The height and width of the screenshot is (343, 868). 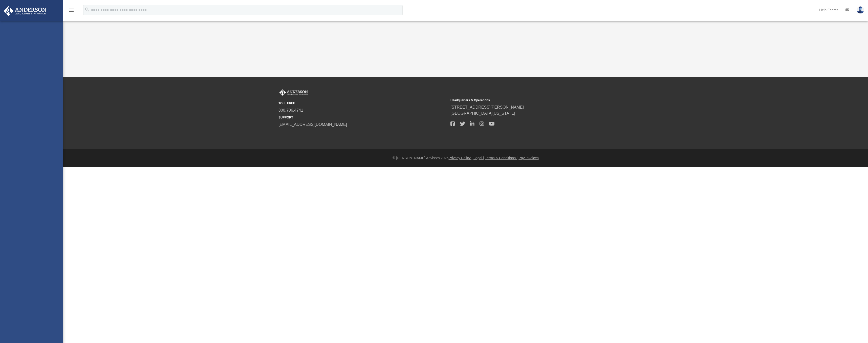 I want to click on img: User Pic, so click(x=860, y=10).